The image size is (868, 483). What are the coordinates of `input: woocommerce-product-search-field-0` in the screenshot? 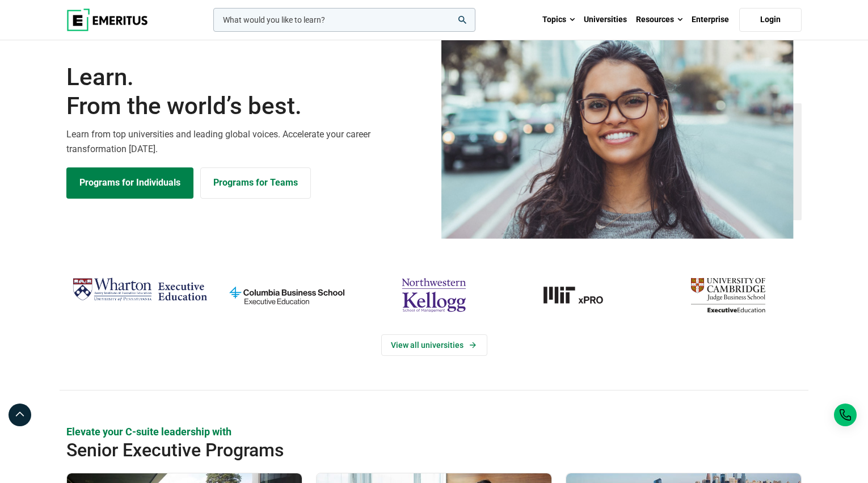 It's located at (344, 20).